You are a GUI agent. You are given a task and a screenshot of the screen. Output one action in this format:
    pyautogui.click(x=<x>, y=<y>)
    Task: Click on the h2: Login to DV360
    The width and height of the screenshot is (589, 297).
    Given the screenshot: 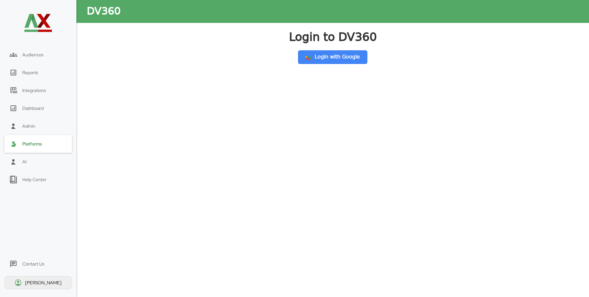 What is the action you would take?
    pyautogui.click(x=332, y=37)
    